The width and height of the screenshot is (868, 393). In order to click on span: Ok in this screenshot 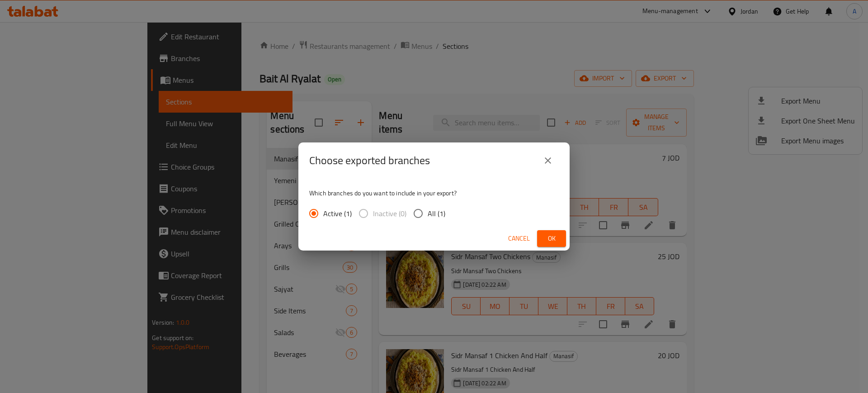, I will do `click(552, 238)`.